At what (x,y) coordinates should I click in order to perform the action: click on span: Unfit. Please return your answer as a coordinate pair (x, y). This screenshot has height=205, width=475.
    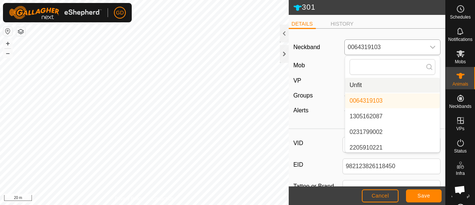
    Looking at the image, I should click on (356, 85).